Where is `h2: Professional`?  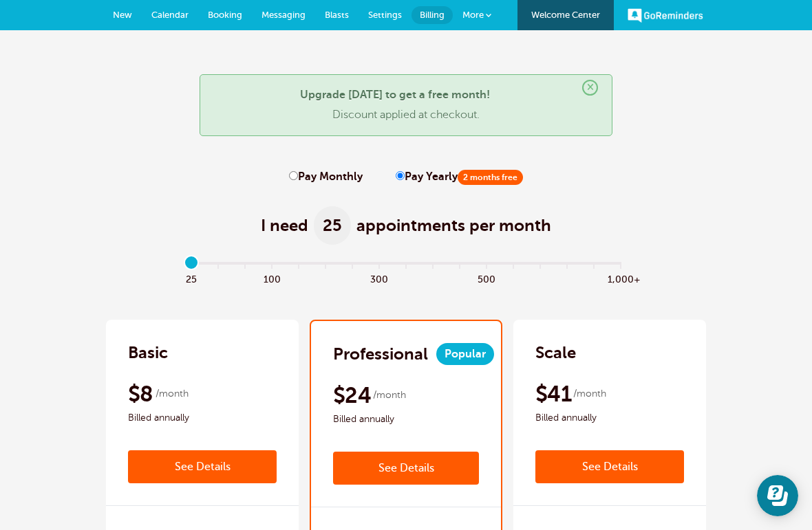 h2: Professional is located at coordinates (381, 354).